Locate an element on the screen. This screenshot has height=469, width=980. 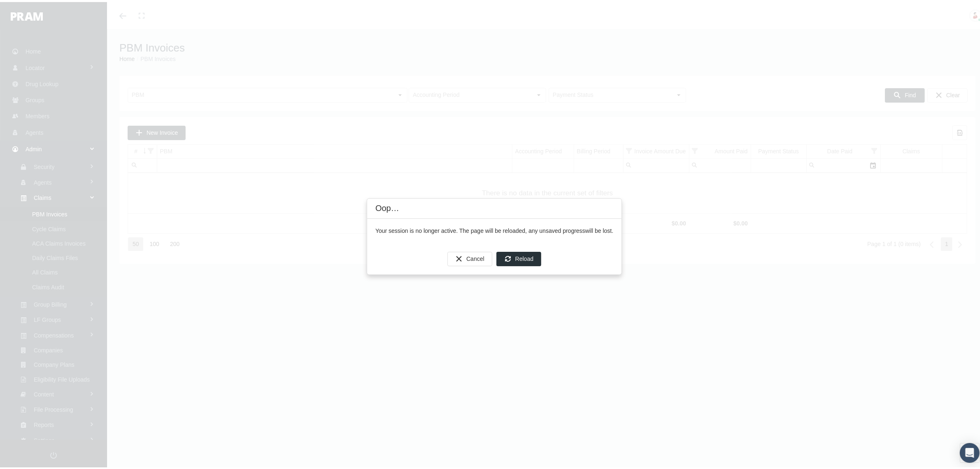
div: Reload is located at coordinates (518, 257).